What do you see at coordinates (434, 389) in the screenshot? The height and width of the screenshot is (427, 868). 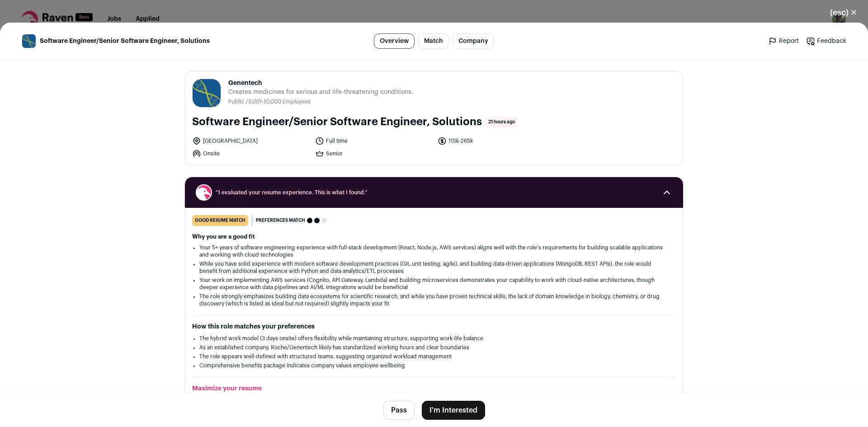 I see `h2: Maximize your resume` at bounding box center [434, 389].